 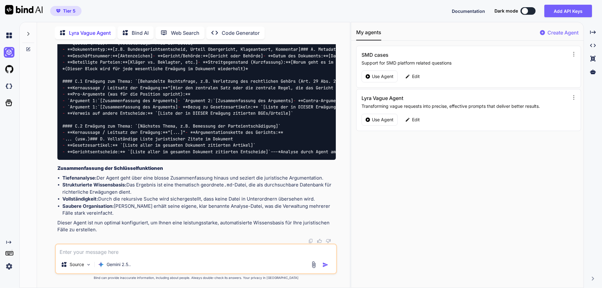 I want to click on button: Add API Keys, so click(x=568, y=11).